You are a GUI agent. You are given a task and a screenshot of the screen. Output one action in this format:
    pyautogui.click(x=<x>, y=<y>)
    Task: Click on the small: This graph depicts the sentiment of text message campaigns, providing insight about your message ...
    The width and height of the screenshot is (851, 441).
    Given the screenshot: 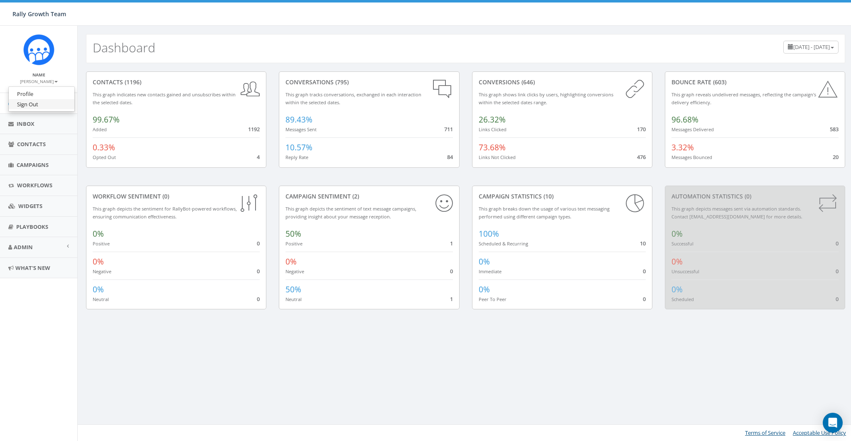 What is the action you would take?
    pyautogui.click(x=351, y=213)
    